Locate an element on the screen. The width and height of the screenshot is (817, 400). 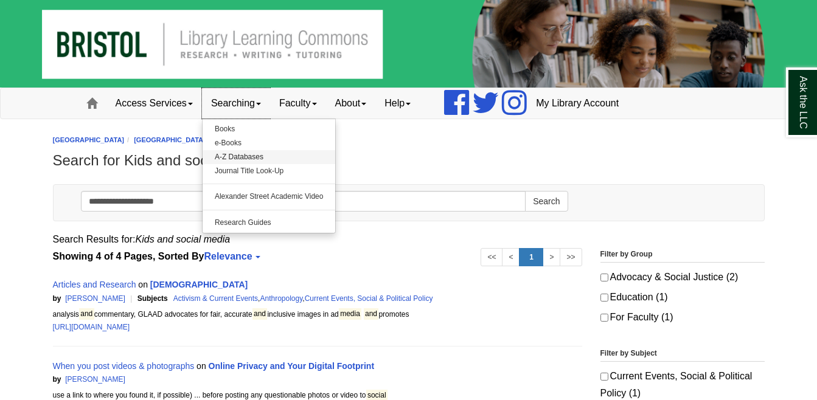
legend: Filter by Subject is located at coordinates (682, 355).